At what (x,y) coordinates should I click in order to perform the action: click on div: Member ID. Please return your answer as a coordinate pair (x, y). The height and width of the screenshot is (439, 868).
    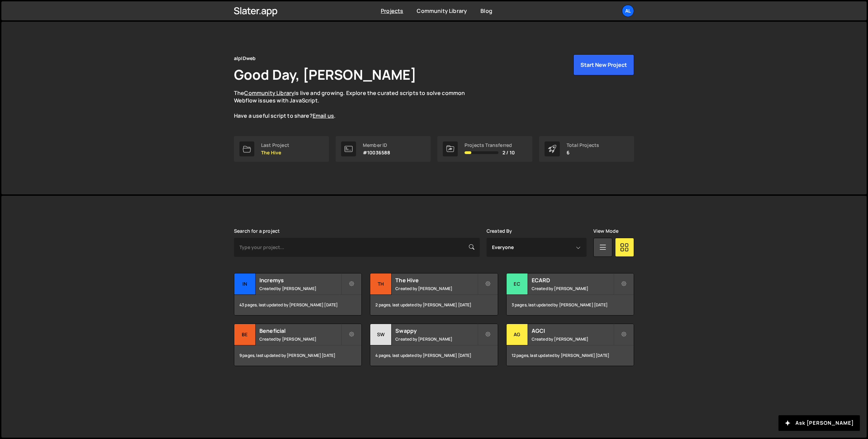
    Looking at the image, I should click on (377, 145).